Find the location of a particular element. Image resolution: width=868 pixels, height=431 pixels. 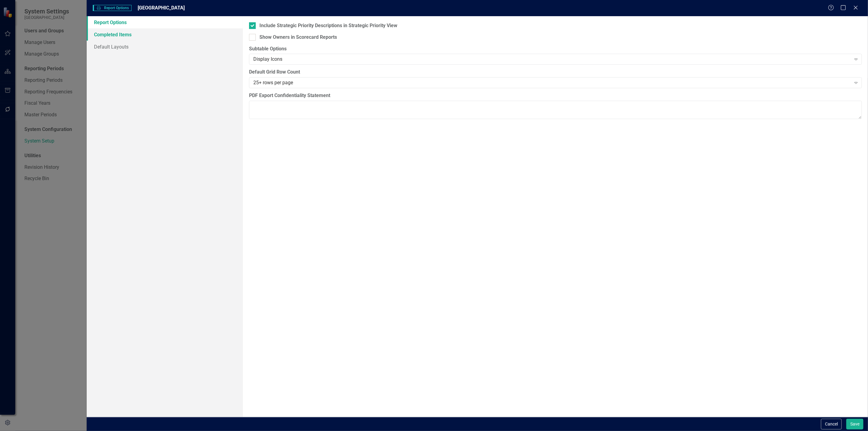

button: Save is located at coordinates (855, 424).